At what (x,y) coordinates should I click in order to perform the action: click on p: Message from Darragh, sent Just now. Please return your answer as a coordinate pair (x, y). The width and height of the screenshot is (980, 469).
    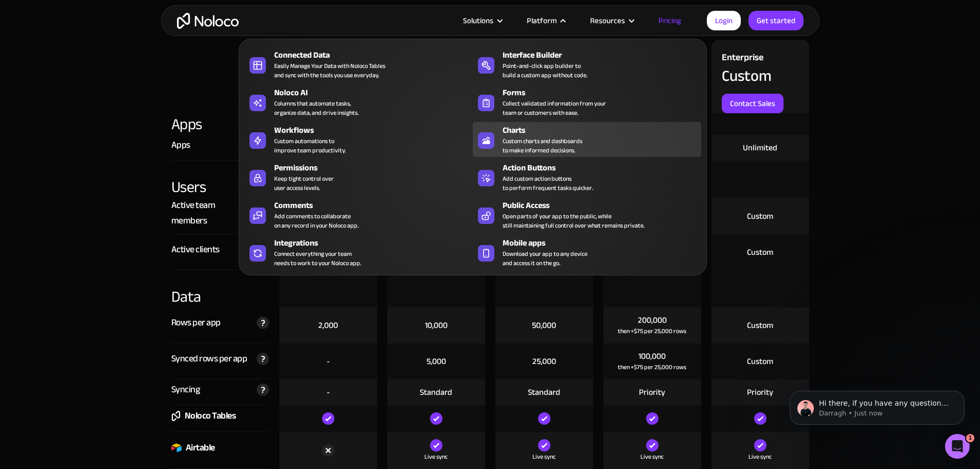
    Looking at the image, I should click on (111, 44).